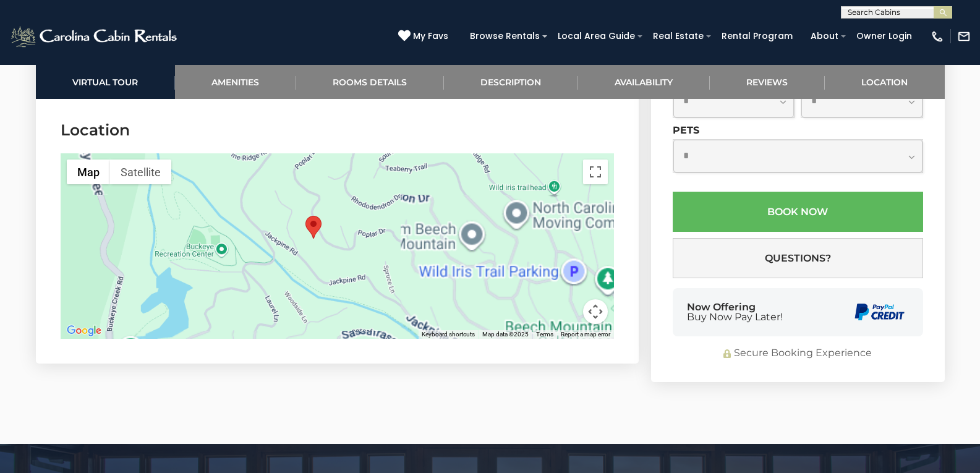  Describe the element at coordinates (595, 172) in the screenshot. I see `button: Toggle fullscreen view` at that location.